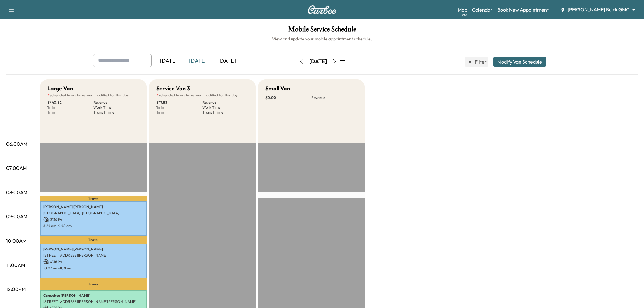 This screenshot has height=308, width=644. I want to click on p: 07:00AM, so click(17, 168).